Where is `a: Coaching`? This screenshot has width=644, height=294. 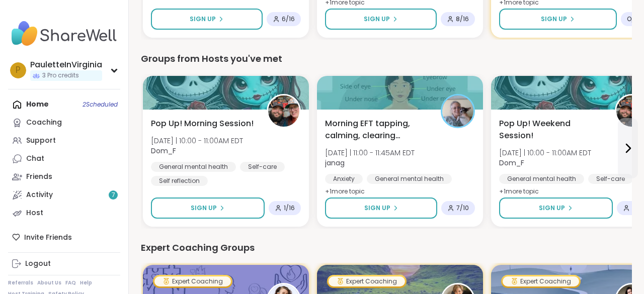 a: Coaching is located at coordinates (64, 122).